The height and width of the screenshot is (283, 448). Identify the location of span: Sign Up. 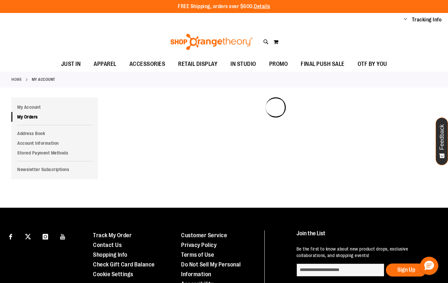
(406, 270).